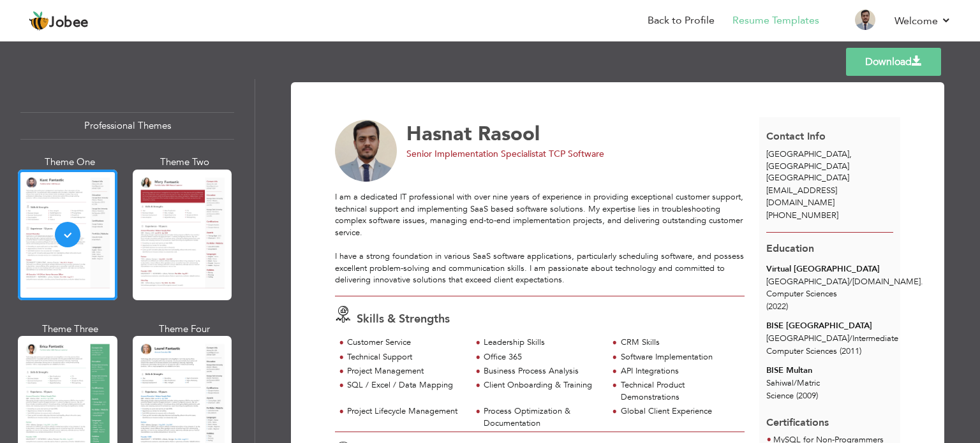 Image resolution: width=980 pixels, height=443 pixels. What do you see at coordinates (405, 357) in the screenshot?
I see `div: Technical Support` at bounding box center [405, 357].